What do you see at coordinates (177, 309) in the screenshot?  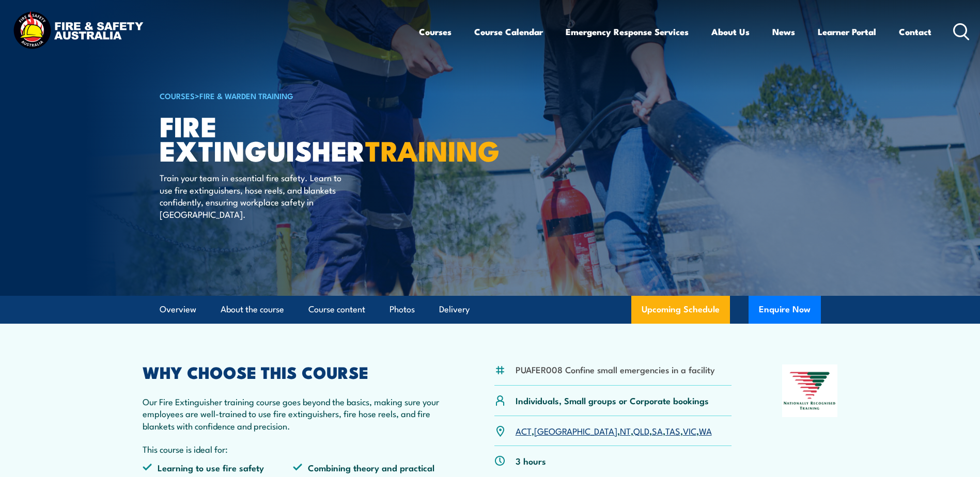 I see `a: Overview` at bounding box center [177, 309].